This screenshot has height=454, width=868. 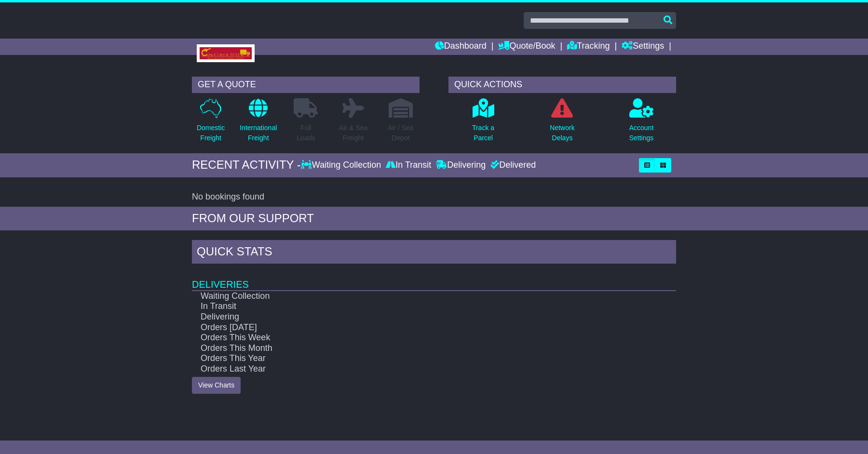 What do you see at coordinates (511, 165) in the screenshot?
I see `div: Delivered` at bounding box center [511, 165].